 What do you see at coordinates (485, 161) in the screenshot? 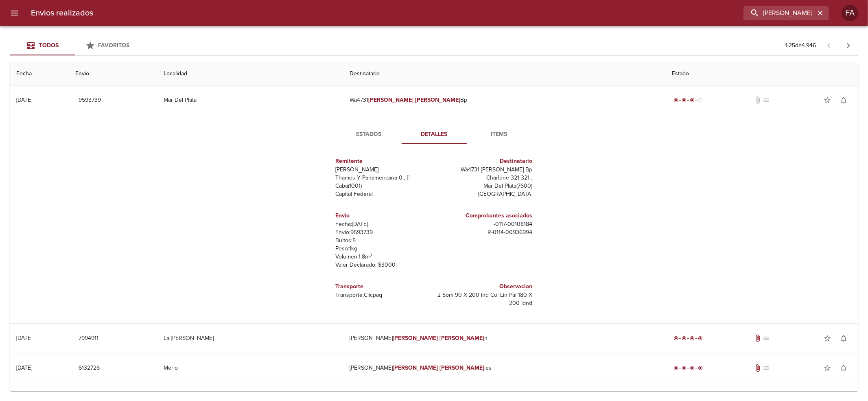
I see `h6: Destinatario` at bounding box center [485, 161].